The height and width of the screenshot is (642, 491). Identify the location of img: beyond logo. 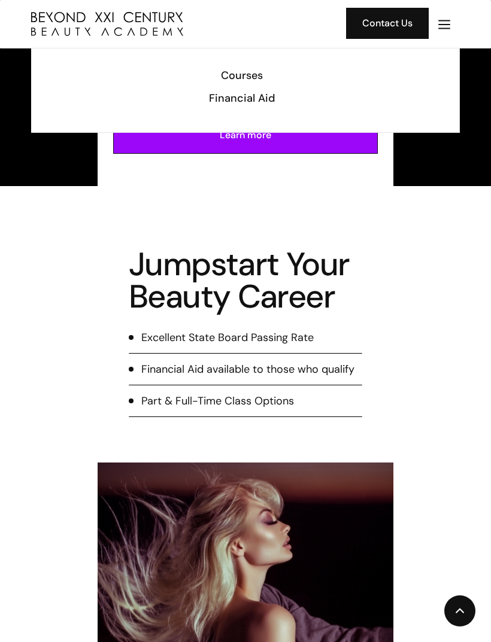
(107, 24).